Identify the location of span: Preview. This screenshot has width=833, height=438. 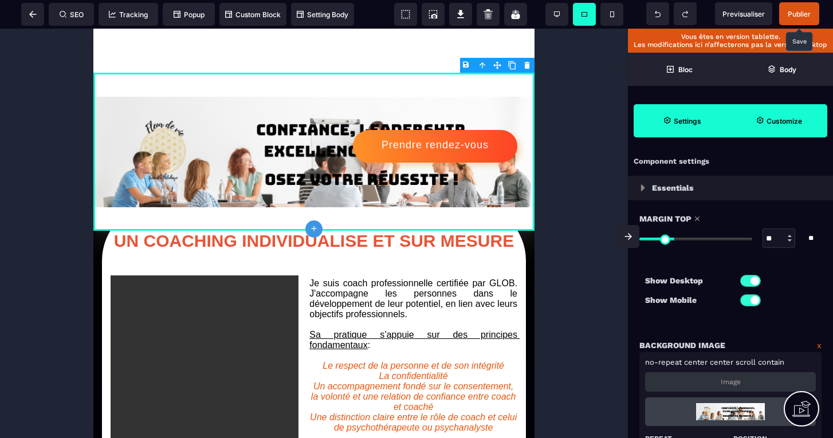
(743, 14).